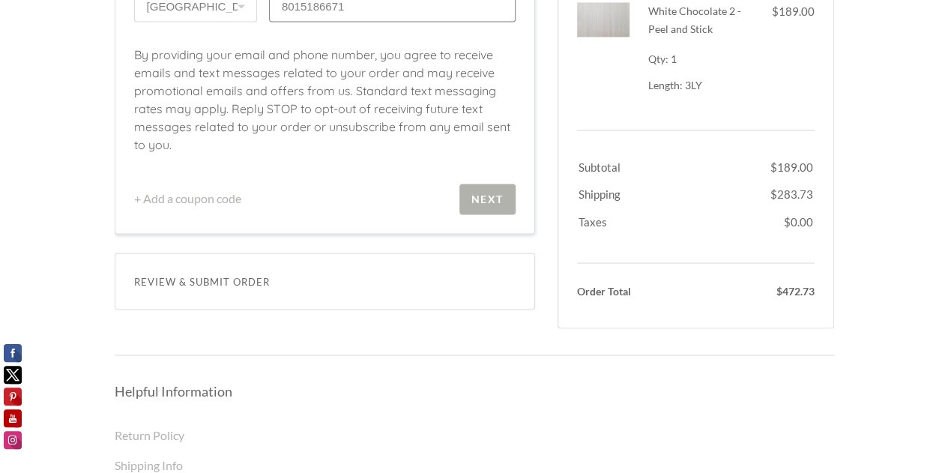  Describe the element at coordinates (474, 390) in the screenshot. I see `h4: Helpful Information` at that location.